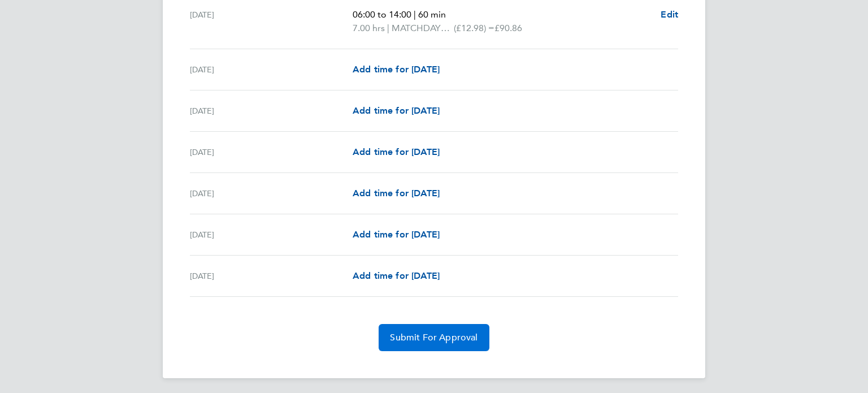 The image size is (868, 393). I want to click on span: Edit, so click(669, 14).